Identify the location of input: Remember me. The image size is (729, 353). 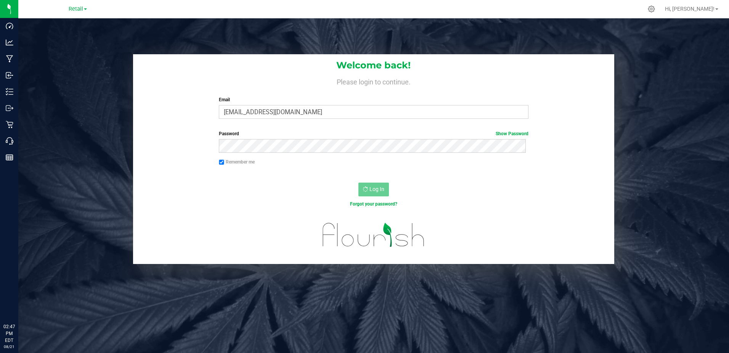
(222, 162).